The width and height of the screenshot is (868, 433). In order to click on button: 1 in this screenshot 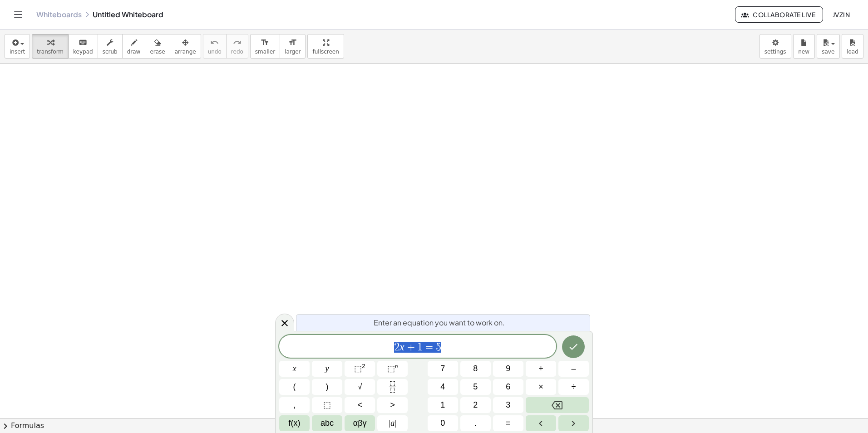, I will do `click(442, 405)`.